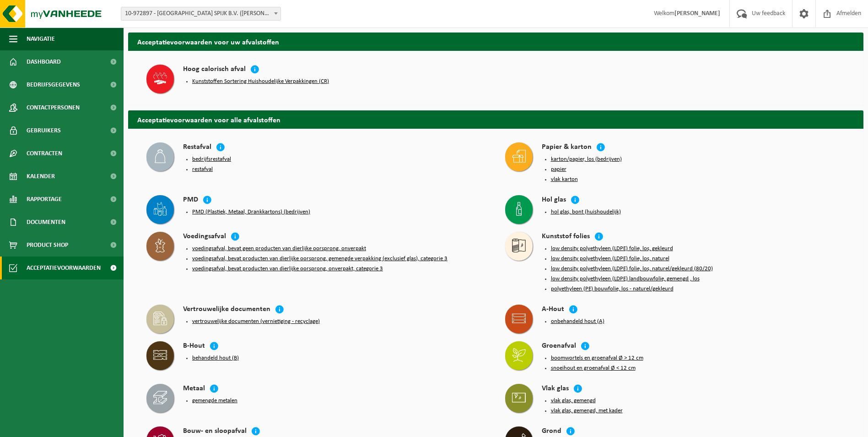  Describe the element at coordinates (593, 369) in the screenshot. I see `button: snoeihout en groenafval Ø < 12 cm` at that location.